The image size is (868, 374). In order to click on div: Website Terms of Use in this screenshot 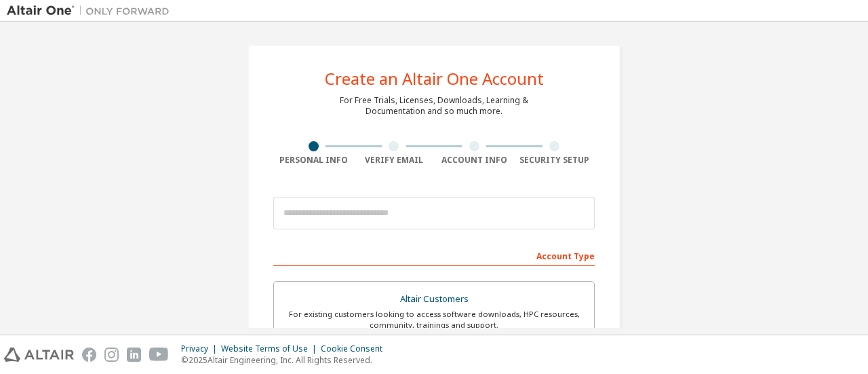, I will do `click(270, 348)`.